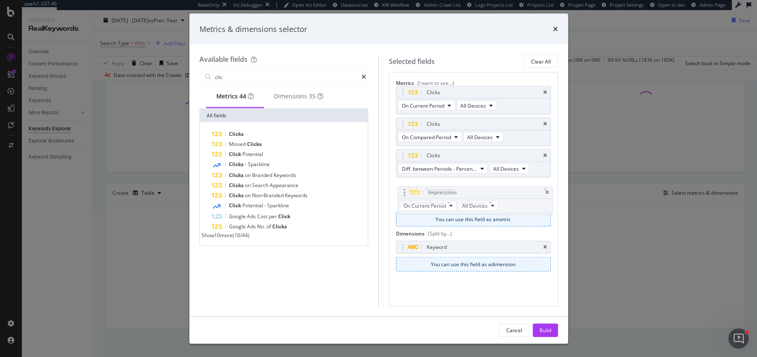 Image resolution: width=757 pixels, height=357 pixels. I want to click on span: Diff. between Periods - Percentage, so click(439, 168).